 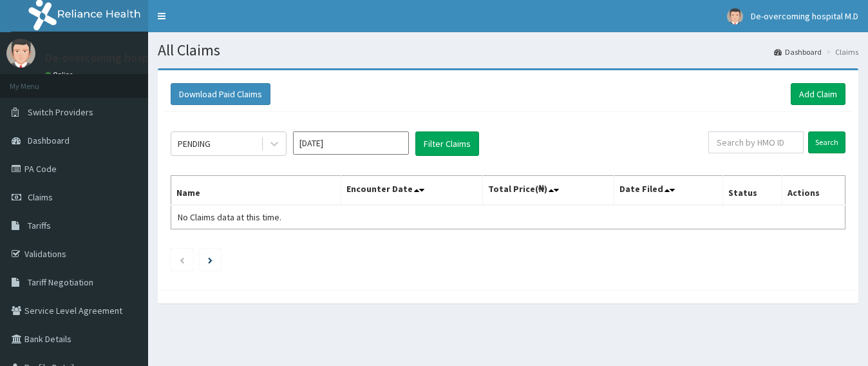 What do you see at coordinates (256, 191) in the screenshot?
I see `th: Name` at bounding box center [256, 191].